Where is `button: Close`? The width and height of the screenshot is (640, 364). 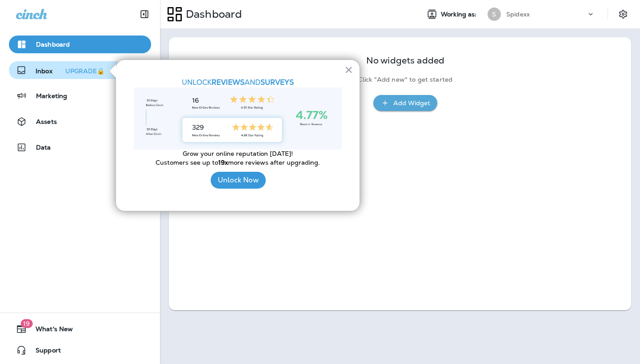
button: Close is located at coordinates (349, 70).